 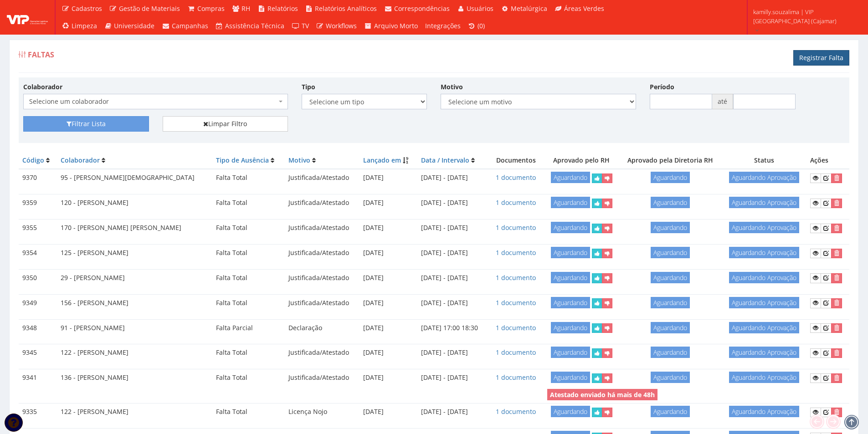 I want to click on td: Falta Parcial, so click(x=248, y=328).